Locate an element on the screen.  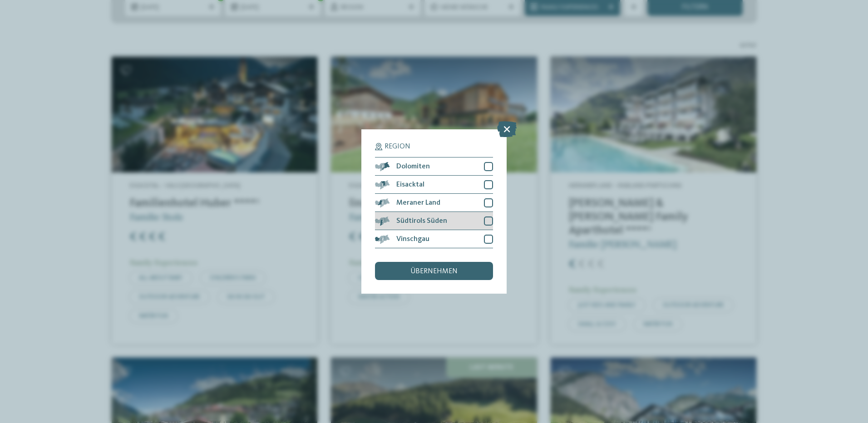
span: Eisacktal is located at coordinates (410, 185).